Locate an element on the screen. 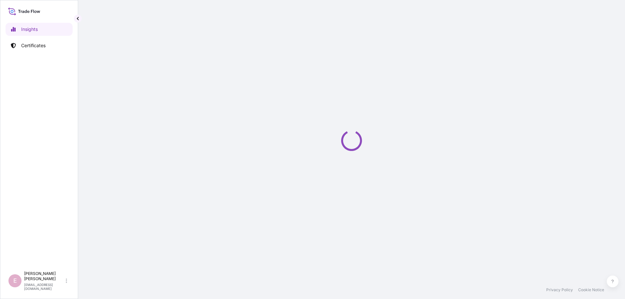  a: Insights is located at coordinates (39, 29).